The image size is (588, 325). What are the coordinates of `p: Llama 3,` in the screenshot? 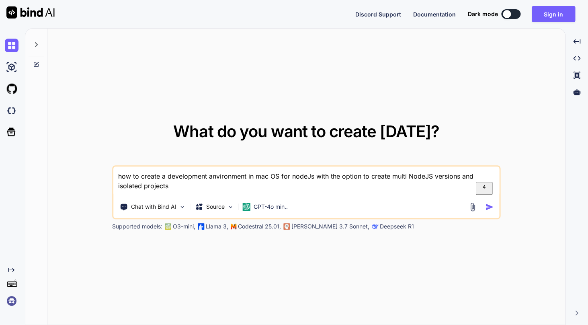 It's located at (217, 226).